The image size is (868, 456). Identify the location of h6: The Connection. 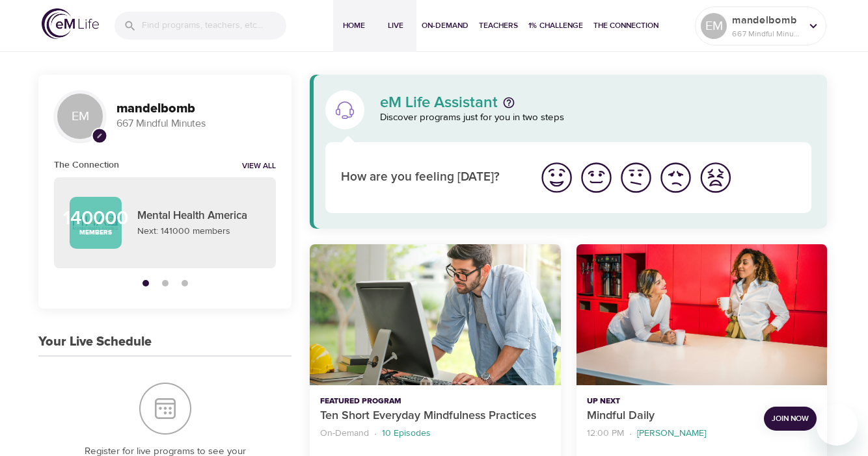
(86, 165).